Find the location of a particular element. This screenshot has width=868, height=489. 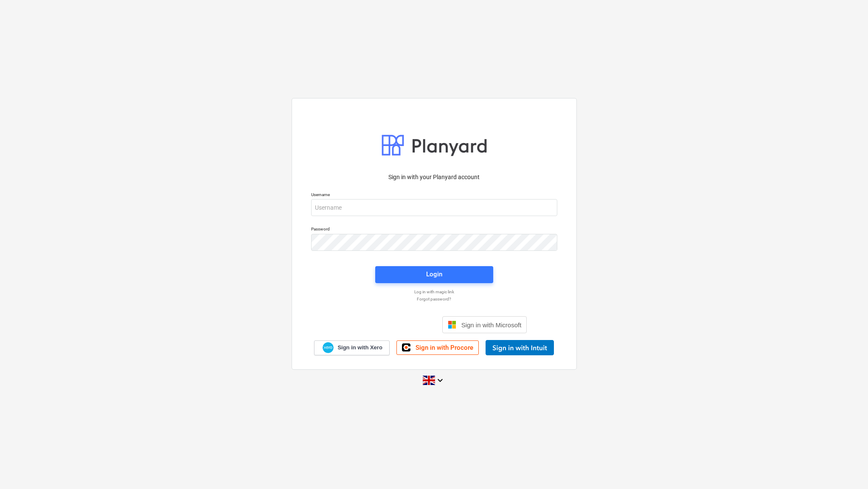

a: Sign in with Procore is located at coordinates (438, 347).